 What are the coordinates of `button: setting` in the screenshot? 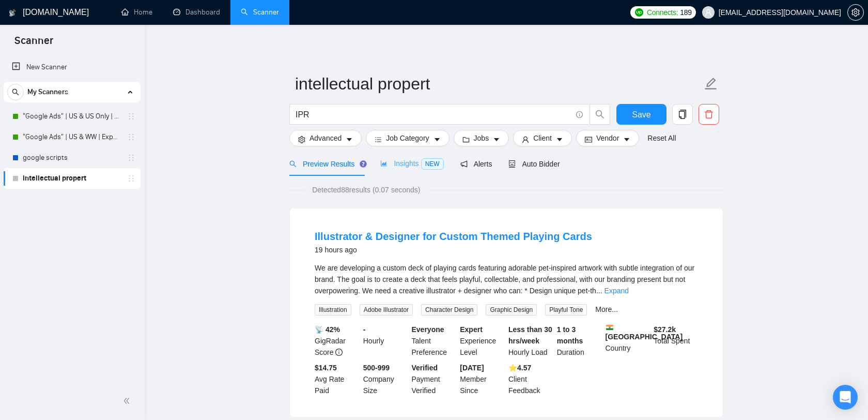 It's located at (856, 12).